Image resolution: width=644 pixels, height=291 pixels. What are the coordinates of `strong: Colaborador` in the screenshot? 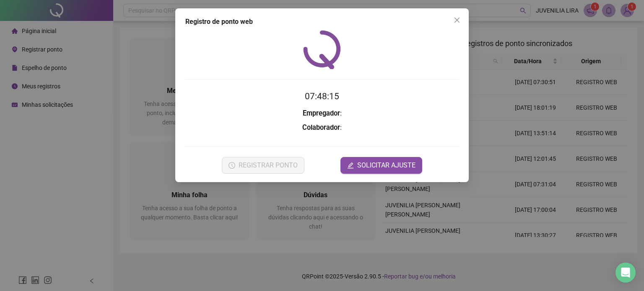 It's located at (321, 127).